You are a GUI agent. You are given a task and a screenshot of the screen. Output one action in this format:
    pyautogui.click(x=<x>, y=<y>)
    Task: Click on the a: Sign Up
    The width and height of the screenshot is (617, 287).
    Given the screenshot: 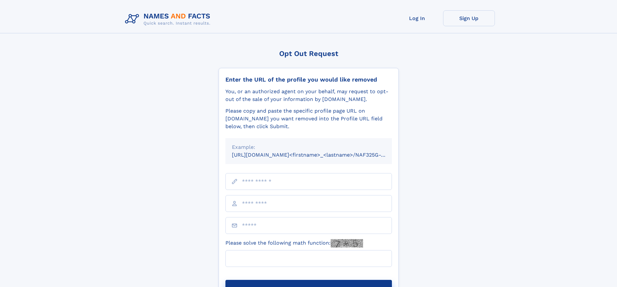 What is the action you would take?
    pyautogui.click(x=469, y=18)
    